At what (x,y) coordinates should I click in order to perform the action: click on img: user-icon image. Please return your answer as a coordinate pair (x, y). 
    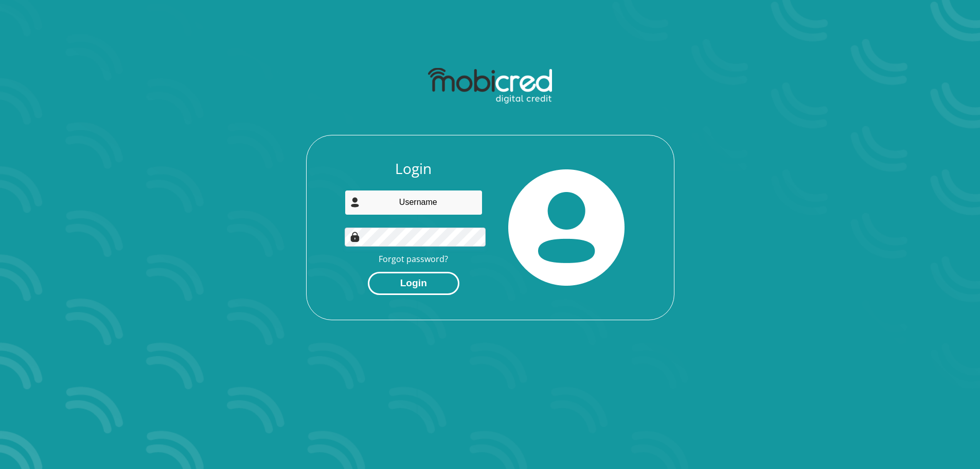
    Looking at the image, I should click on (355, 203).